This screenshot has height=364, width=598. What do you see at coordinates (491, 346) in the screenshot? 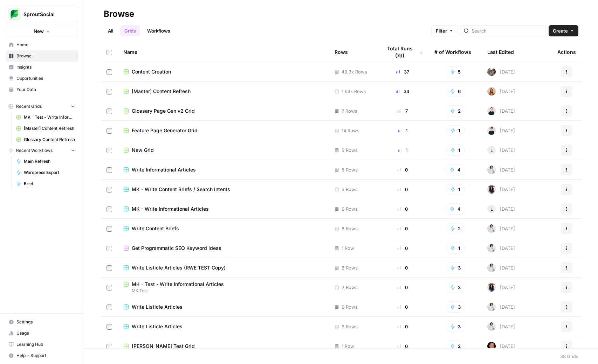
I see `img: nq2kc3u3u5yccw6vvrfdeusiiz4x` at bounding box center [491, 346].